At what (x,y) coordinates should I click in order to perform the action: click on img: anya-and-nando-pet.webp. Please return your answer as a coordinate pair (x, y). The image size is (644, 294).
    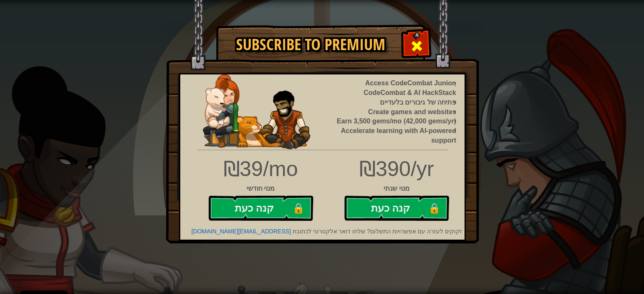
    Looking at the image, I should click on (257, 112).